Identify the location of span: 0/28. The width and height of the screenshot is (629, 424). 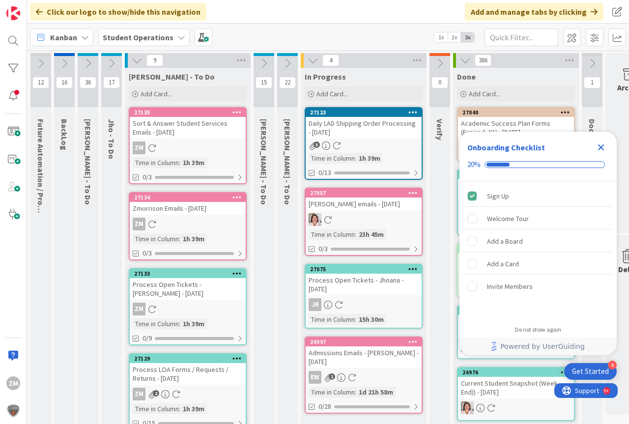
(325, 406).